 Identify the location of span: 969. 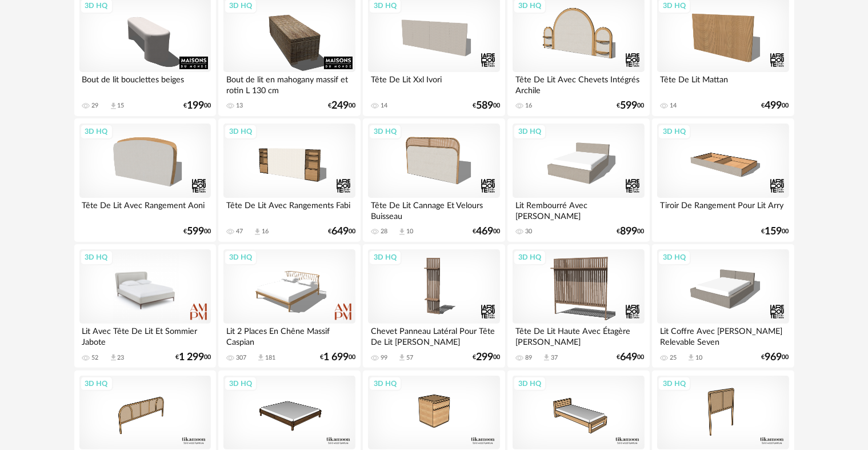
(774, 357).